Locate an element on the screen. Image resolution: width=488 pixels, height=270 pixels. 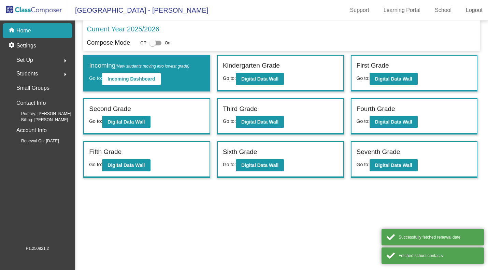
label: Second Grade is located at coordinates (110, 109).